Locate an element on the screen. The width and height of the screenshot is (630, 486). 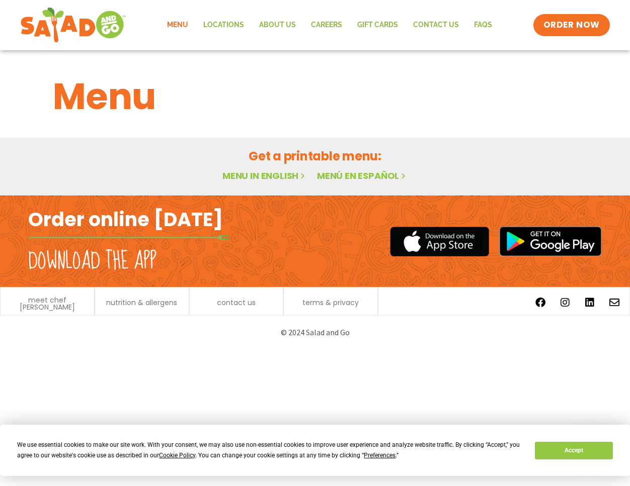
a: nutrition & allergens is located at coordinates (141, 303).